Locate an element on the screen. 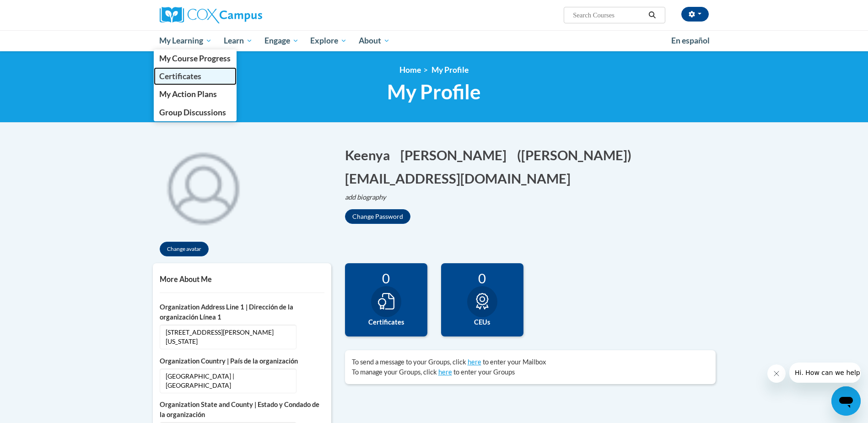 The width and height of the screenshot is (868, 423). button: Change Password is located at coordinates (377, 217).